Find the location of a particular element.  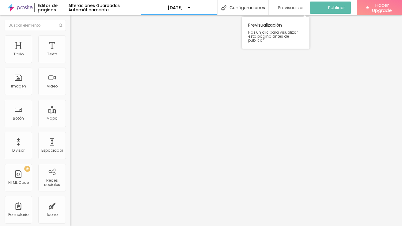

span: Haz un clic para visualizar esta página antes de publicar is located at coordinates (276, 36).